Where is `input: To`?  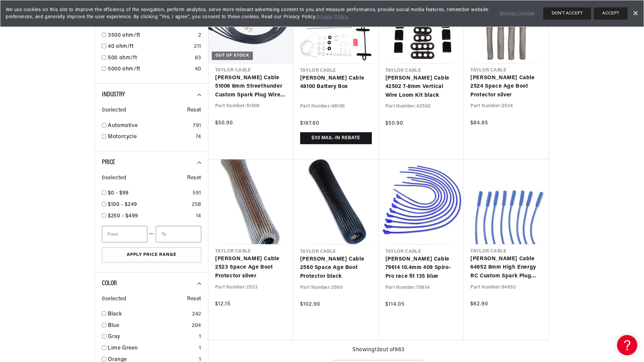 input: To is located at coordinates (178, 234).